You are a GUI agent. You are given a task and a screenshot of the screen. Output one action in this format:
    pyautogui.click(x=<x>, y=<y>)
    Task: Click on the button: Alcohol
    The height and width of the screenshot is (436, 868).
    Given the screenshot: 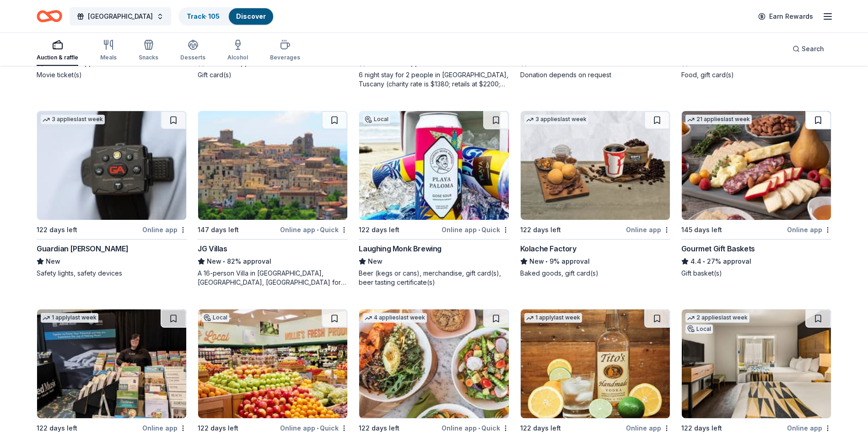 What is the action you would take?
    pyautogui.click(x=237, y=51)
    